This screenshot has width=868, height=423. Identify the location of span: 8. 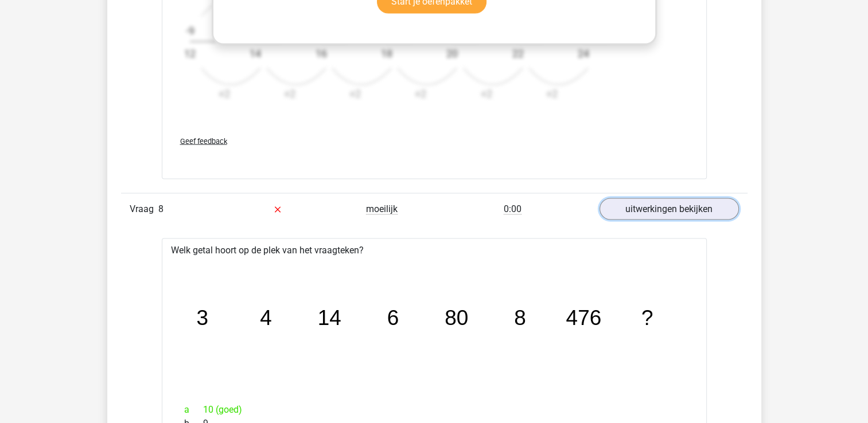
(160, 209).